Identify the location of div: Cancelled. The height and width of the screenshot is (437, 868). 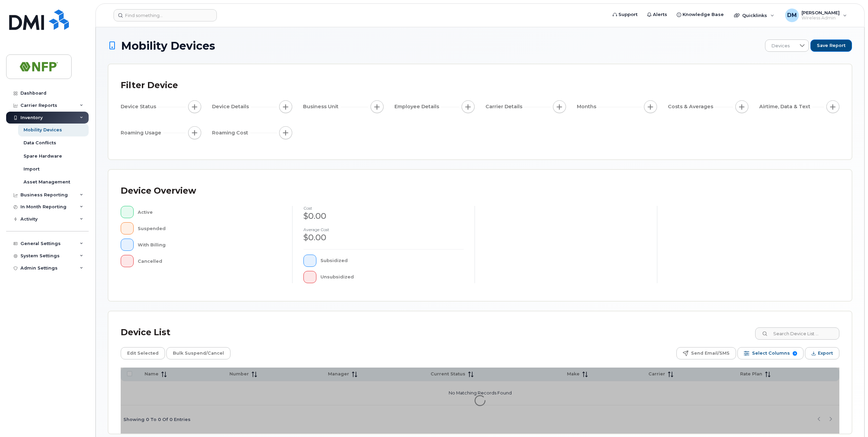
(210, 261).